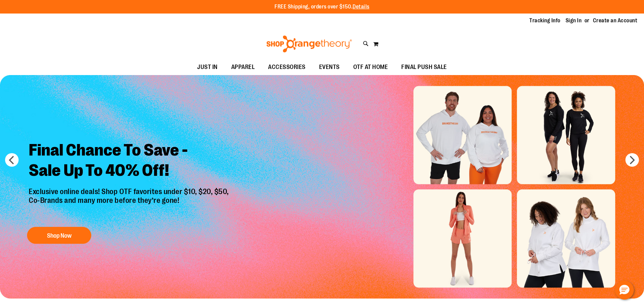 This screenshot has width=644, height=308. Describe the element at coordinates (129, 191) in the screenshot. I see `a: Final Chance To Save -Sale Up To 40% Off! Exclusive online deals! Shop OTF favorites under $10, $...` at that location.